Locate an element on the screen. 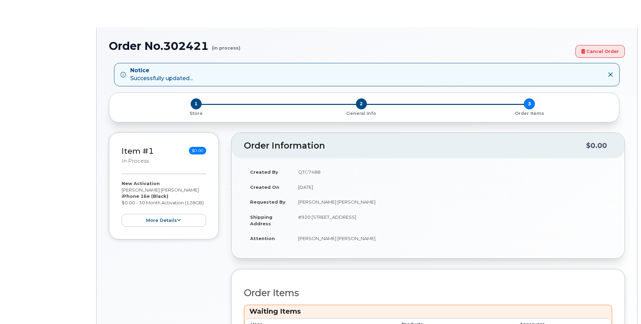 The height and width of the screenshot is (324, 641). a: Item #1 is located at coordinates (138, 151).